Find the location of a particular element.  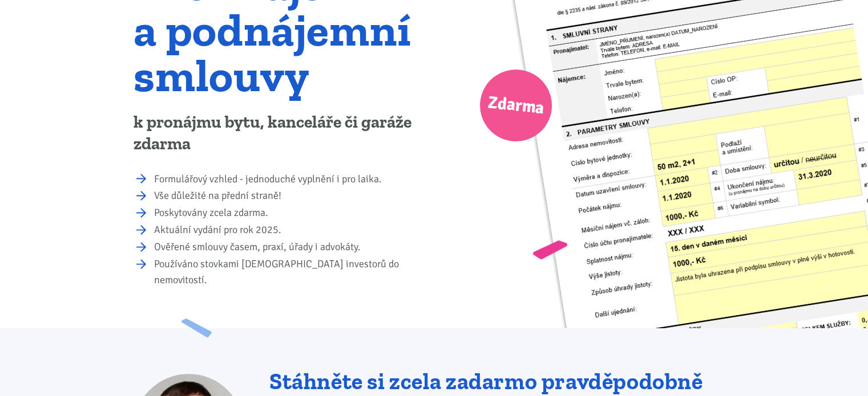

li: Poskytovány zcela zdarma. is located at coordinates (290, 213).